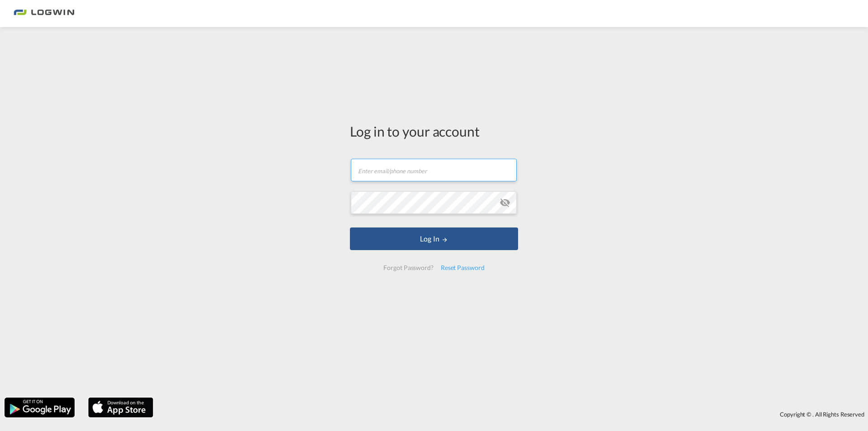  Describe the element at coordinates (121, 407) in the screenshot. I see `img: apple.png` at that location.